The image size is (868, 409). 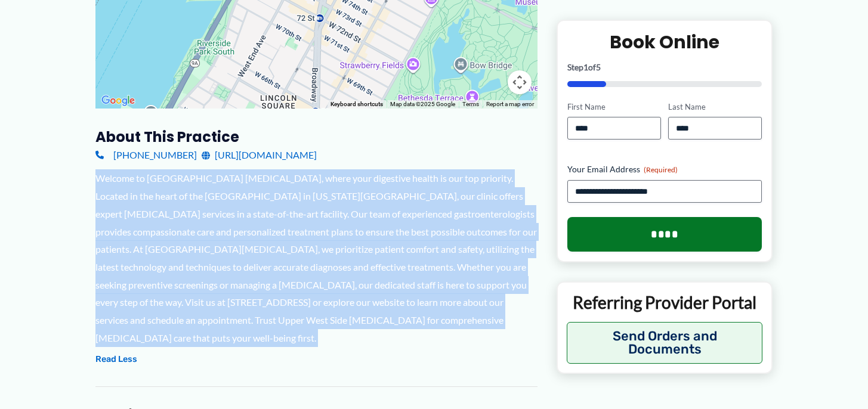 I want to click on button: Read Less, so click(x=116, y=360).